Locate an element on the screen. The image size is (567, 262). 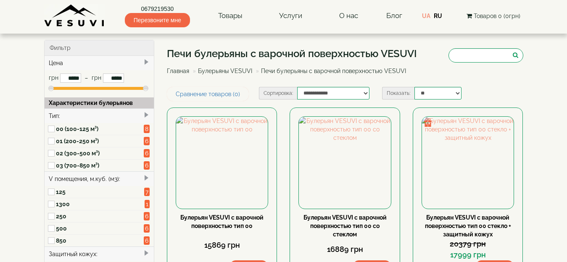
div: Характеристики булерьянов is located at coordinates (99, 103).